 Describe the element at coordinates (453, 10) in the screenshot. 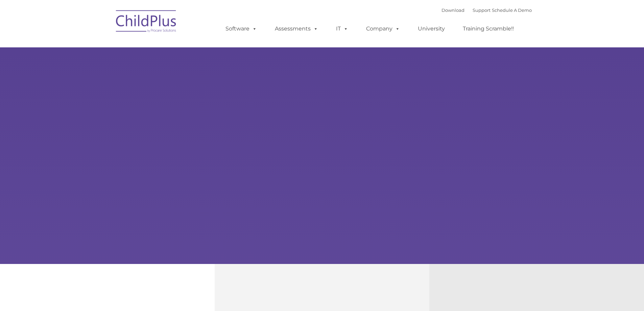

I see `a: Download` at that location.